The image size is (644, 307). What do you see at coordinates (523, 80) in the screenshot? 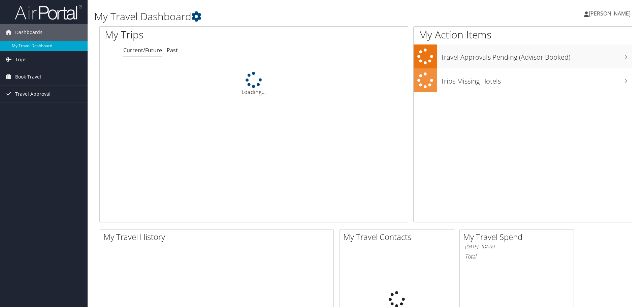
I see `a: Trips Missing Hotels` at bounding box center [523, 80].